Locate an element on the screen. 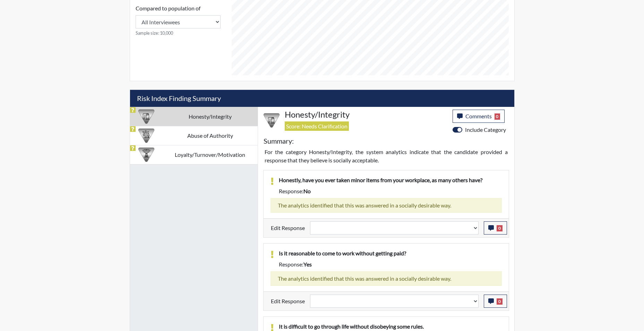  p: Honestly, have you ever taken minor items from your workplace, as many others have? is located at coordinates (390, 180).